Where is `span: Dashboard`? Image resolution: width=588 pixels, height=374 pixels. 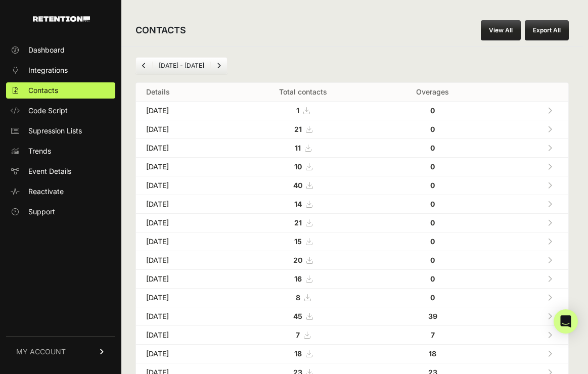 span: Dashboard is located at coordinates (46, 50).